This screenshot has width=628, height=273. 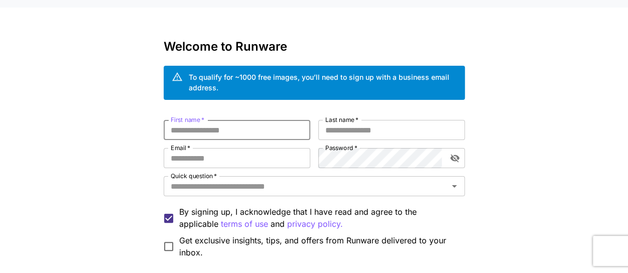 What do you see at coordinates (455, 158) in the screenshot?
I see `button: toggle password visibility` at bounding box center [455, 158].